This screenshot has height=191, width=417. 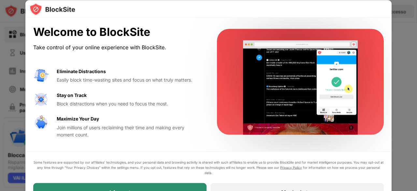 What do you see at coordinates (117, 32) in the screenshot?
I see `div: Welcome to BlockSite` at bounding box center [117, 32].